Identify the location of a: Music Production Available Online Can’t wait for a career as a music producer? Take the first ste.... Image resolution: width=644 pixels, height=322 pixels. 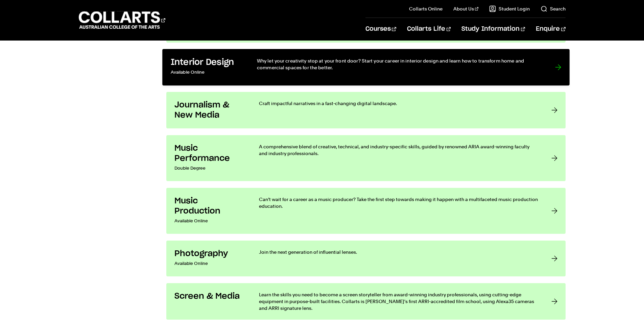
(366, 211).